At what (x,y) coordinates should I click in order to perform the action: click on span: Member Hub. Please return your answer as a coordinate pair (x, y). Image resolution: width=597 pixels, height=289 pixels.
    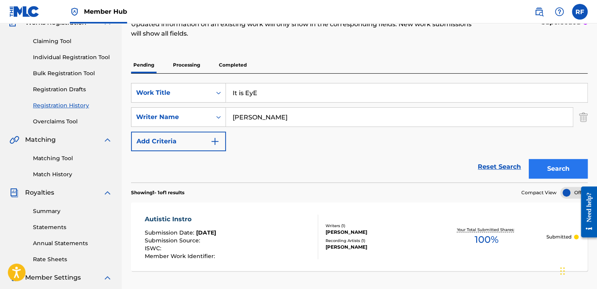
    Looking at the image, I should click on (105, 11).